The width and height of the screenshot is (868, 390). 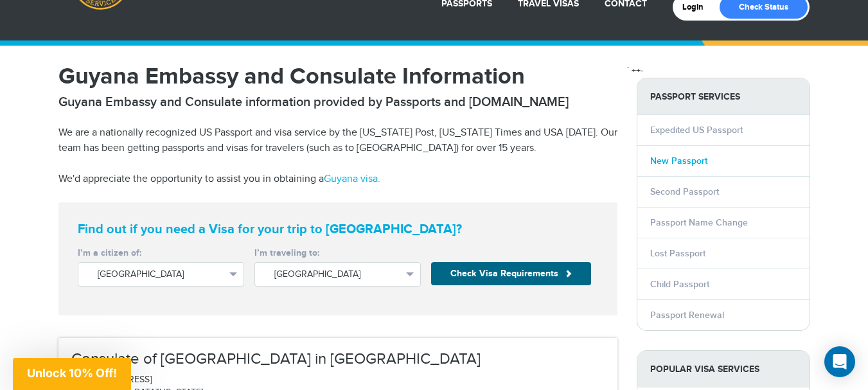 I want to click on a: Passport Name Change, so click(x=699, y=222).